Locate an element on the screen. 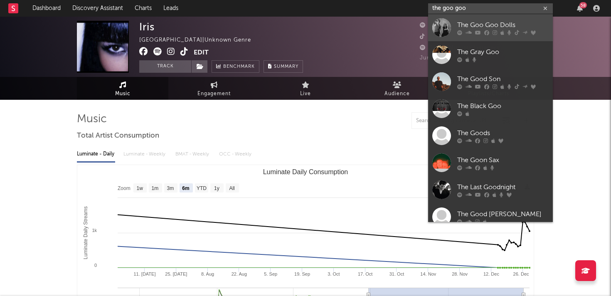 This screenshot has height=296, width=611. text: 1k is located at coordinates (94, 230).